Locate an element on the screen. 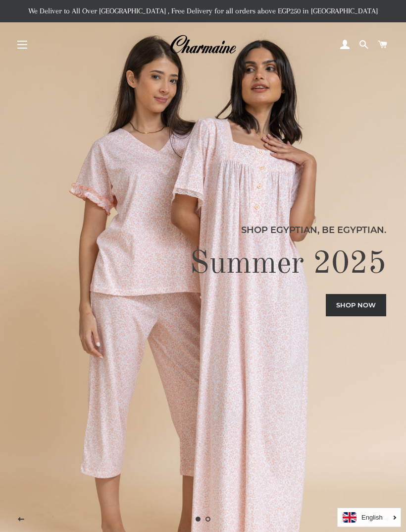 The height and width of the screenshot is (532, 406). img: Charmaine Egypt is located at coordinates (202, 45).